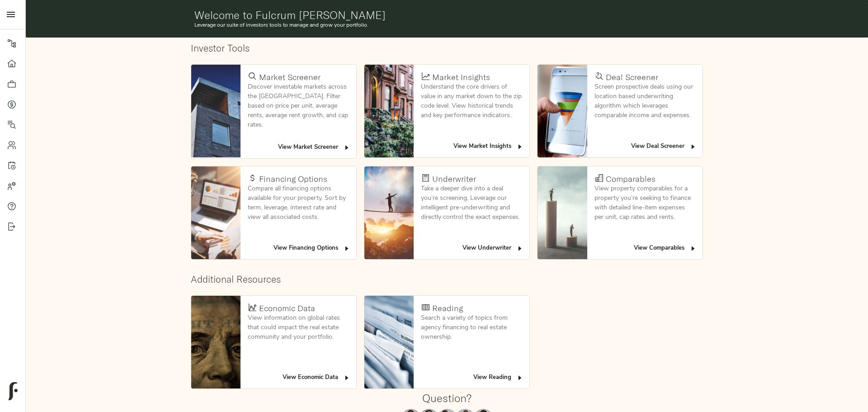 The width and height of the screenshot is (868, 412). I want to click on p: Search a variety of topics from agency financing to real estate ownership., so click(472, 327).